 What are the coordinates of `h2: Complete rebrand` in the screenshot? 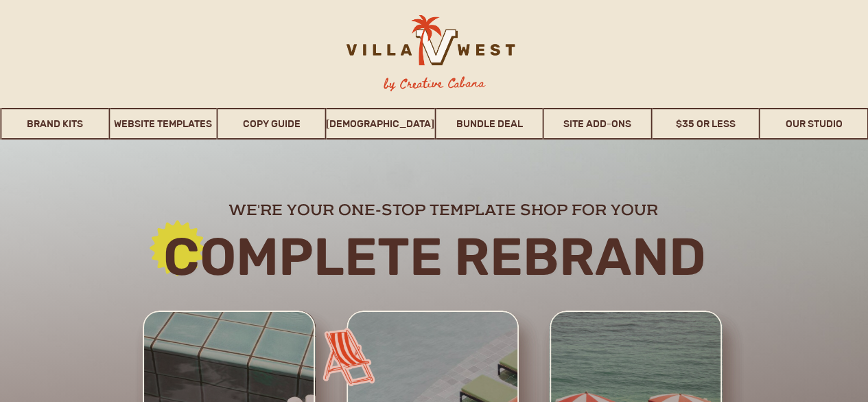 It's located at (435, 256).